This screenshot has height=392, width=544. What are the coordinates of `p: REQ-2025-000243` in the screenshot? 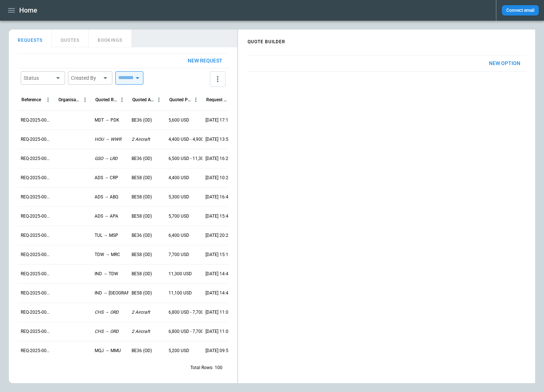 It's located at (36, 312).